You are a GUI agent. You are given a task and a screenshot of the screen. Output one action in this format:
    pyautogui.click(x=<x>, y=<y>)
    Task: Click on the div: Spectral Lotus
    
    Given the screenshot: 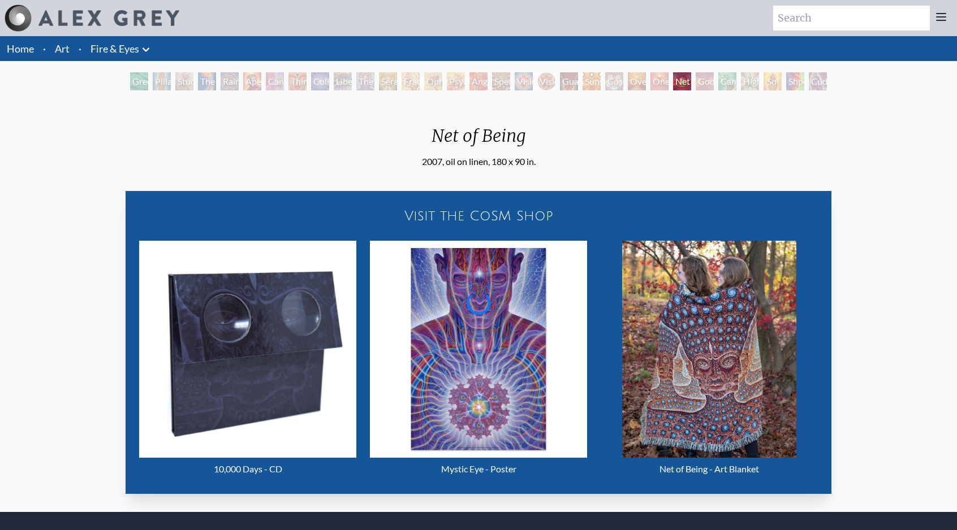 What is the action you would take?
    pyautogui.click(x=501, y=81)
    